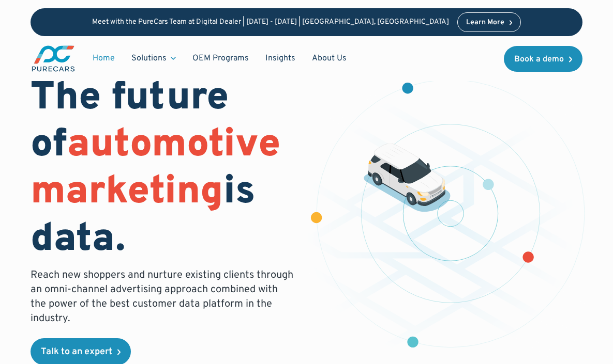 The height and width of the screenshot is (364, 613). What do you see at coordinates (103, 58) in the screenshot?
I see `a: Home` at bounding box center [103, 58].